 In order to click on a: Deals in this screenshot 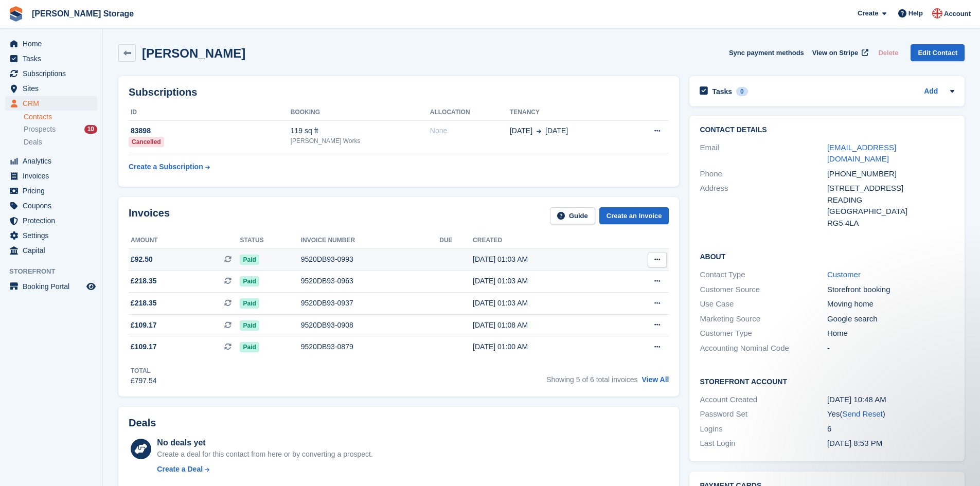, I will do `click(60, 142)`.